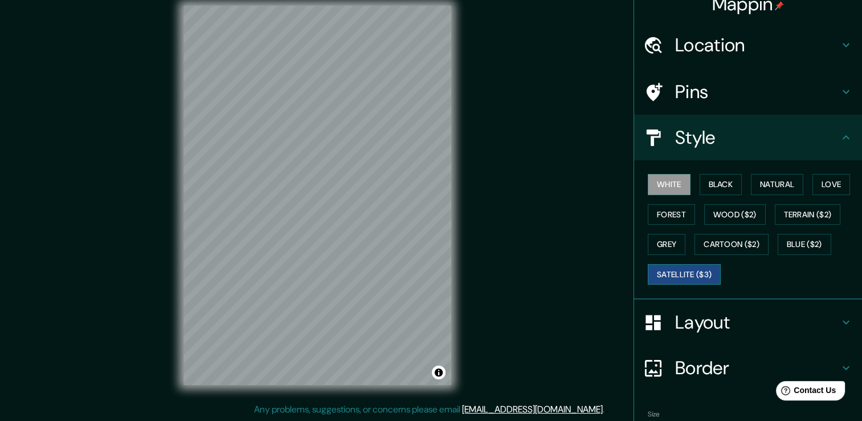 The width and height of the screenshot is (862, 421). What do you see at coordinates (805, 244) in the screenshot?
I see `button: Blue ($2)` at bounding box center [805, 244].